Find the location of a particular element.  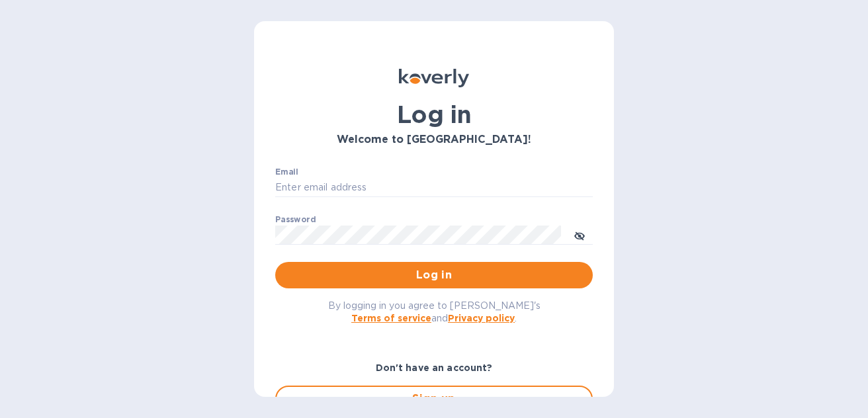

button: Sign up is located at coordinates (434, 399).